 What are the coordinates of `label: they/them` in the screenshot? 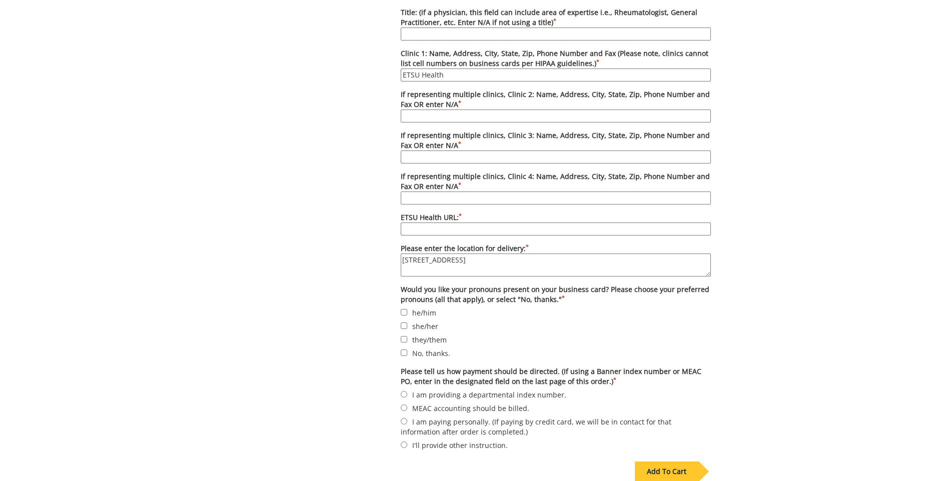 It's located at (556, 340).